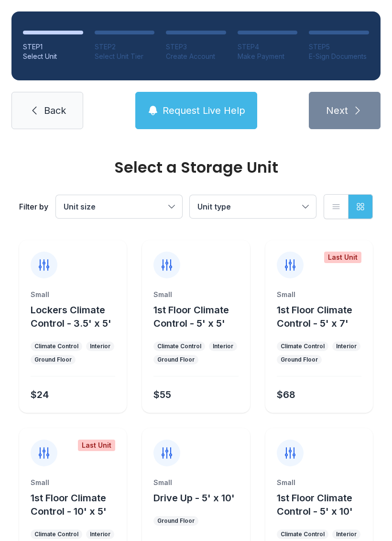 The width and height of the screenshot is (392, 541). Describe the element at coordinates (323, 317) in the screenshot. I see `button: 1st Floor Climate Control - 5' x 7'` at that location.